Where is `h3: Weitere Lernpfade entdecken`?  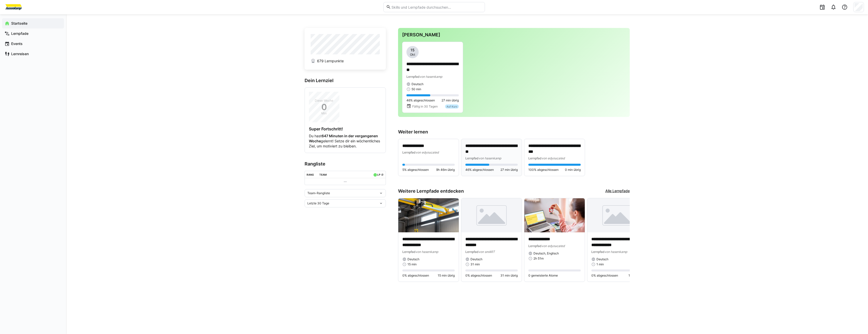
h3: Weitere Lernpfade entdecken is located at coordinates (430, 191).